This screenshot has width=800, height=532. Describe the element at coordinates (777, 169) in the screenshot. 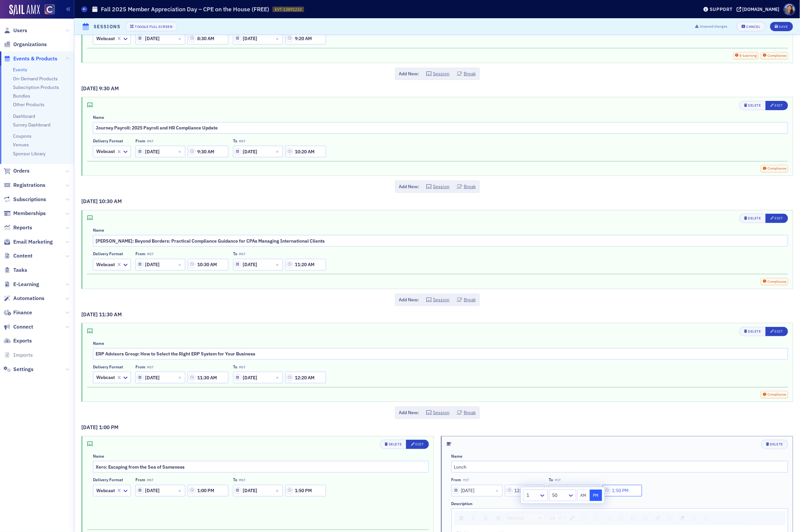

I see `span: Compliance` at that location.